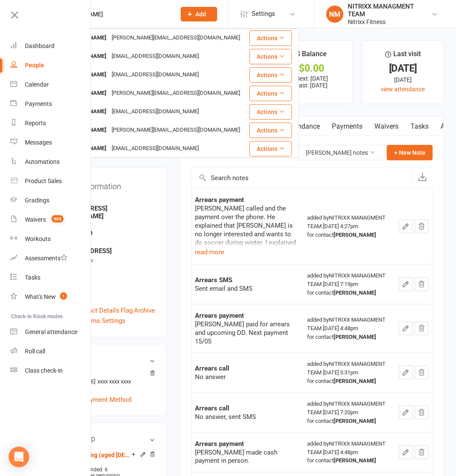 Image resolution: width=456 pixels, height=476 pixels. Describe the element at coordinates (263, 14) in the screenshot. I see `span: Settings` at that location.